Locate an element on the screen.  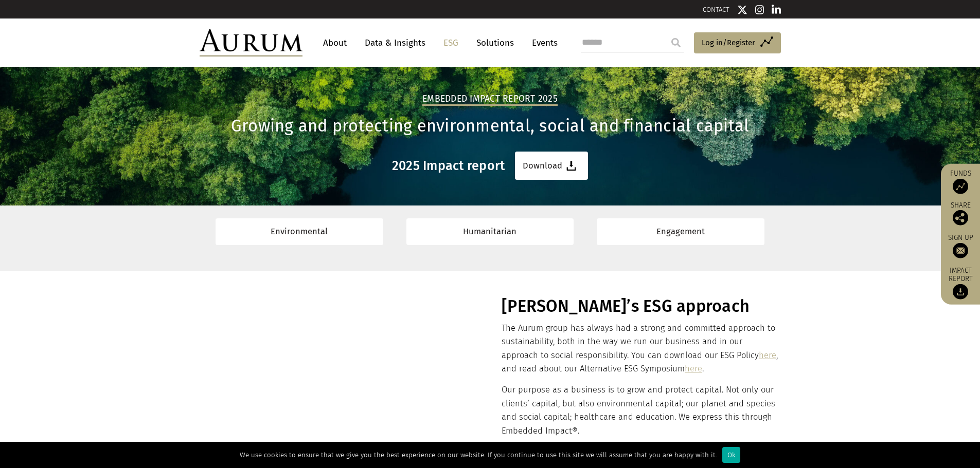
p: The Aurum group has always had a strong and committed approach to sustainability, both in the way... is located at coordinates (639, 349).